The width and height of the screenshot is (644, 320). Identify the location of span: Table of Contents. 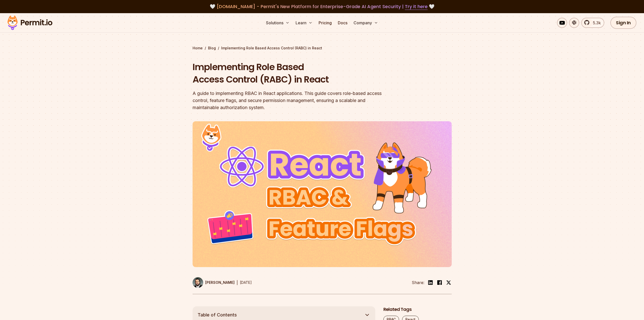
(217, 315).